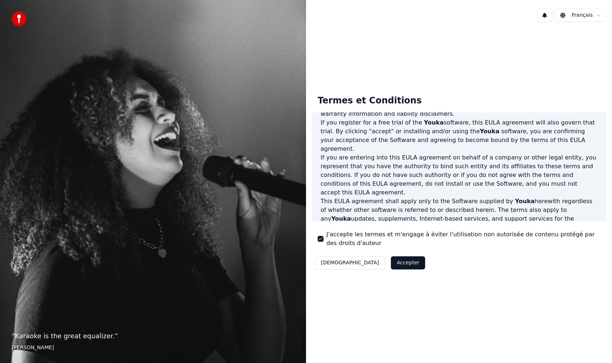 This screenshot has width=612, height=363. What do you see at coordinates (459, 175) in the screenshot?
I see `p: If you are entering into this EULA agreement on behalf of a company or other legal entity, you re...` at bounding box center [459, 175].